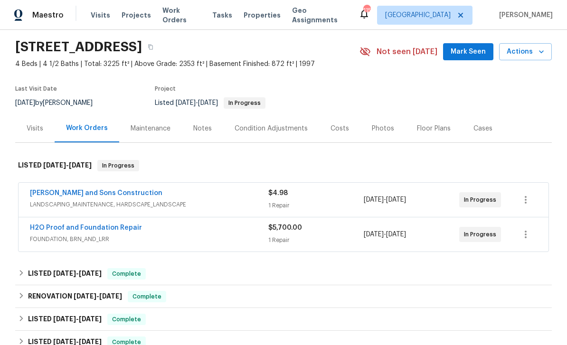 Image resolution: width=567 pixels, height=345 pixels. I want to click on div: Maintenance, so click(151, 129).